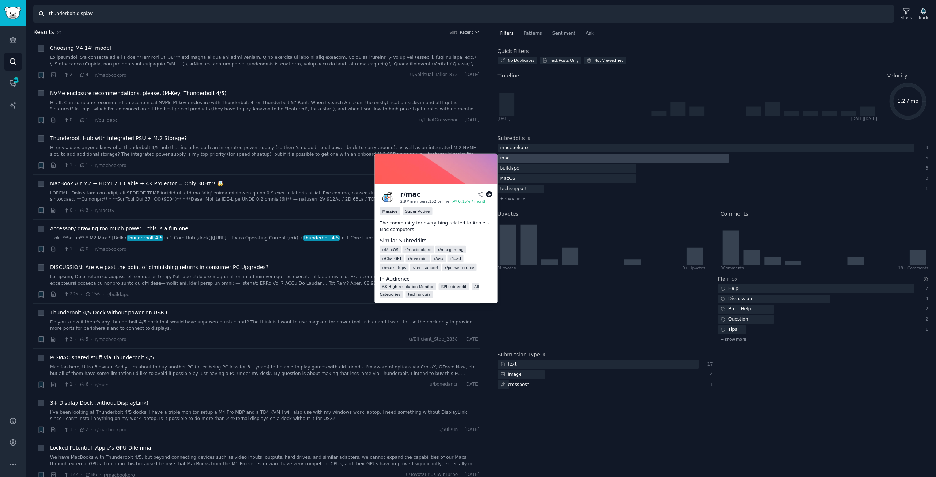 The image size is (936, 477). I want to click on div: 17, so click(710, 365).